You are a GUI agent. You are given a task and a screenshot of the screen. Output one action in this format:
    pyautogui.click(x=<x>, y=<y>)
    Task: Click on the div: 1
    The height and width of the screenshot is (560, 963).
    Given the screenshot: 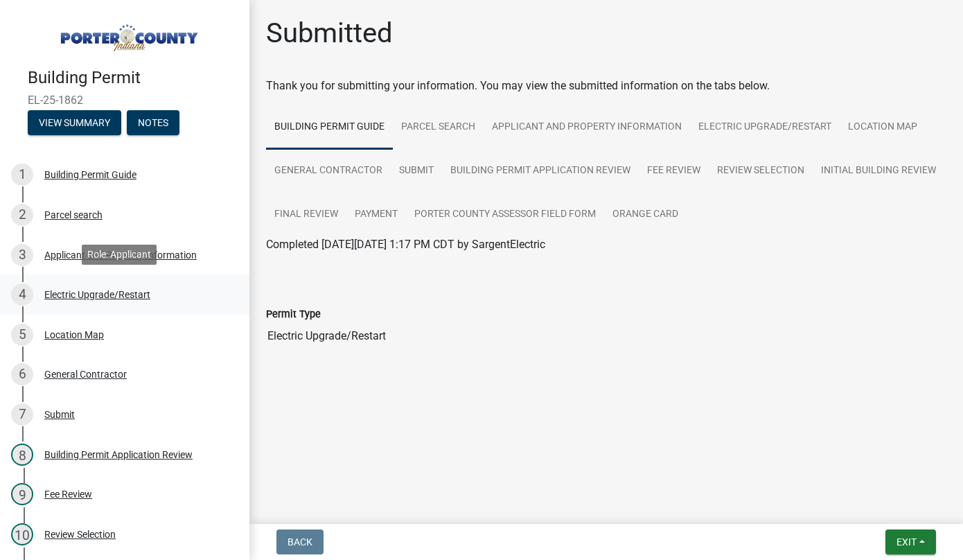 What is the action you would take?
    pyautogui.click(x=22, y=174)
    